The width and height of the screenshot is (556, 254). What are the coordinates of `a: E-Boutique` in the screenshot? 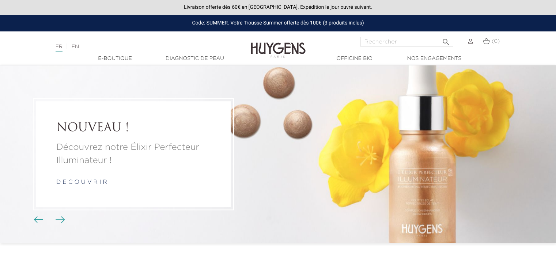 It's located at (115, 58).